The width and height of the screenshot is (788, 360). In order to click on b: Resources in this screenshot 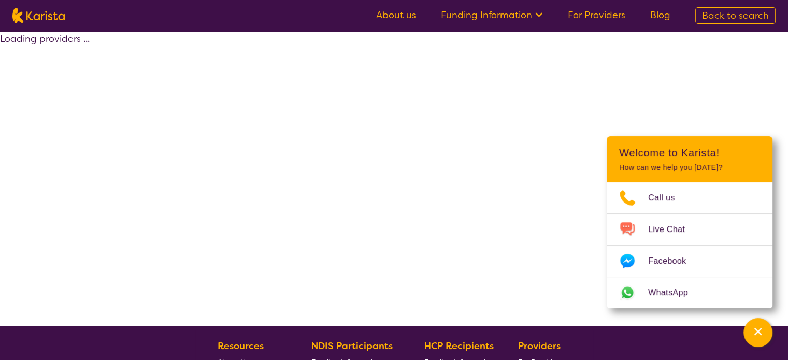, I will do `click(240, 346)`.